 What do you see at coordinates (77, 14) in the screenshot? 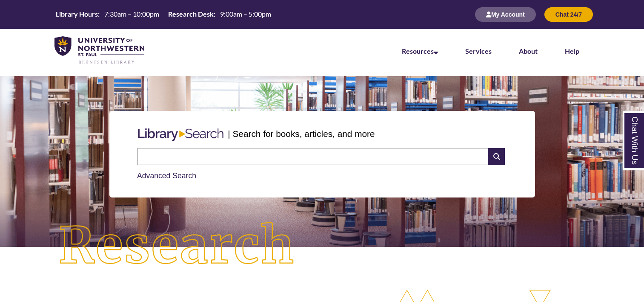
I see `th: Library Hours:` at bounding box center [77, 14].